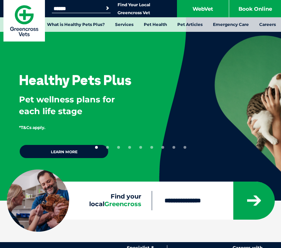  Describe the element at coordinates (152, 147) in the screenshot. I see `button: 6 of 9` at that location.